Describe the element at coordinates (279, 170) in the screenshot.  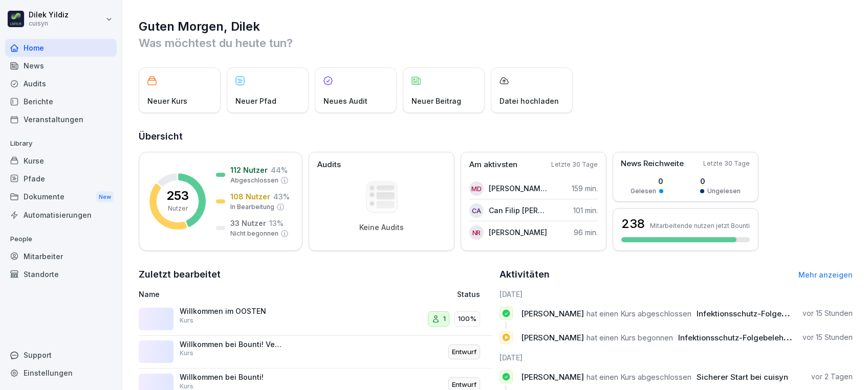
I see `p: 44 %` at that location.